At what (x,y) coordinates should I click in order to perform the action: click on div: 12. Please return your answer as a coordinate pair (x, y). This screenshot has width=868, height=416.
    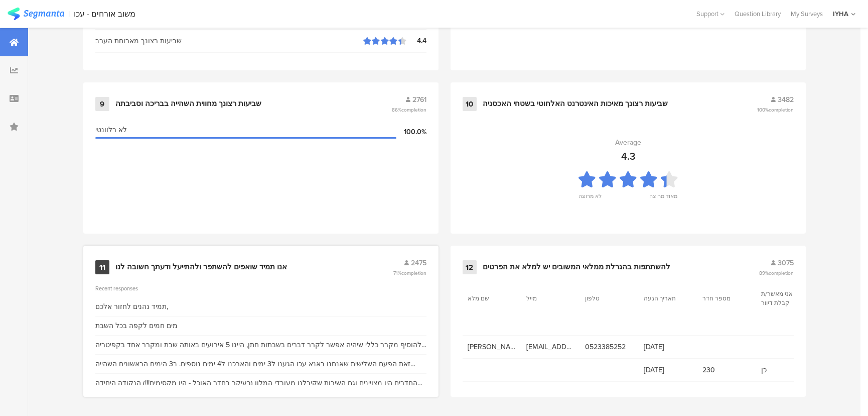
    Looking at the image, I should click on (470, 267).